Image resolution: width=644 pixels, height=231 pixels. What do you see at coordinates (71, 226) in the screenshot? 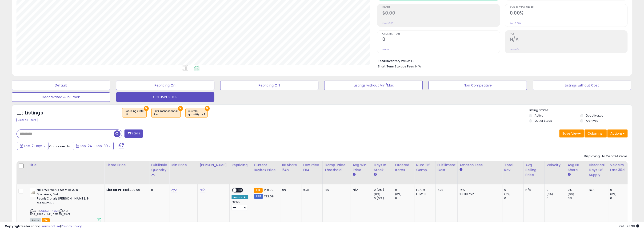
I see `a: Privacy Policy` at bounding box center [71, 226].